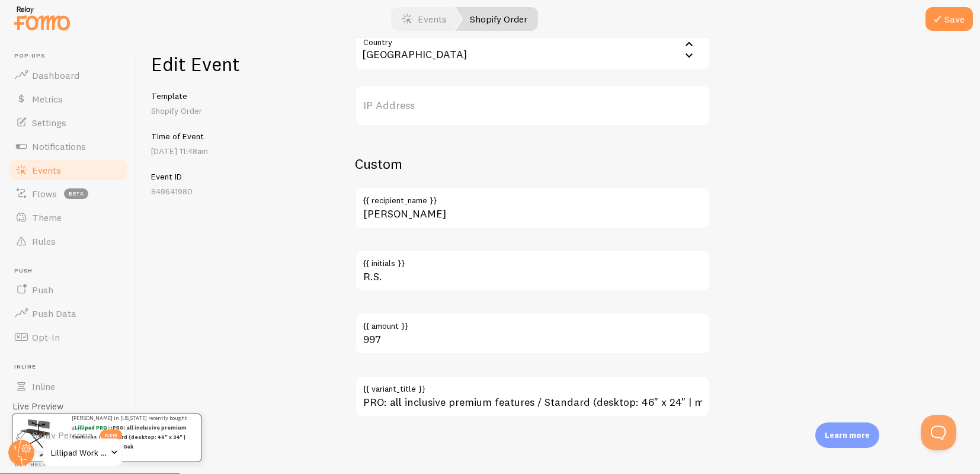 This screenshot has height=474, width=980. Describe the element at coordinates (68, 170) in the screenshot. I see `a: Events` at that location.